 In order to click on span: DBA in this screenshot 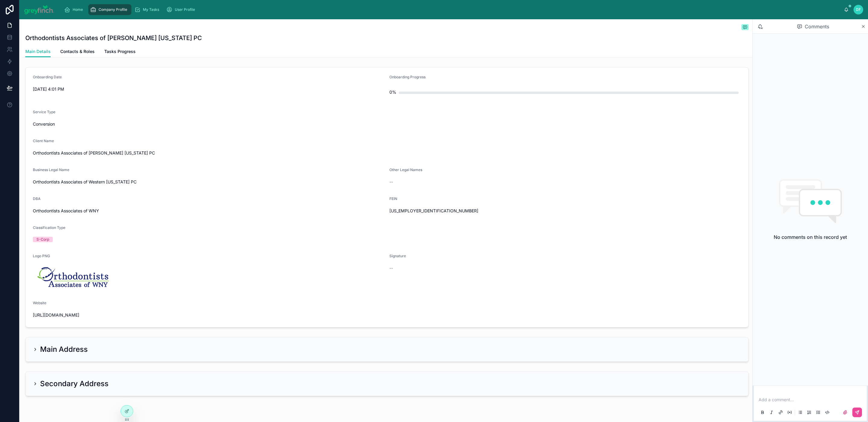, I will do `click(37, 199)`.